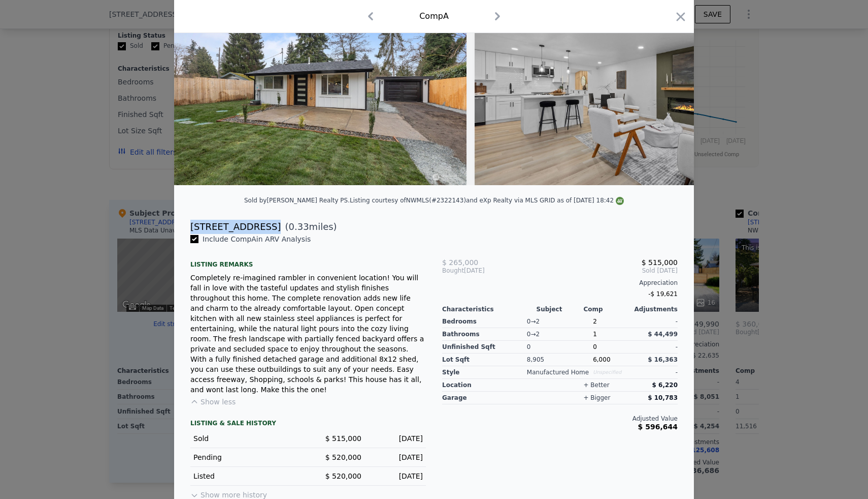  What do you see at coordinates (606, 309) in the screenshot?
I see `div: Comp` at bounding box center [606, 309].